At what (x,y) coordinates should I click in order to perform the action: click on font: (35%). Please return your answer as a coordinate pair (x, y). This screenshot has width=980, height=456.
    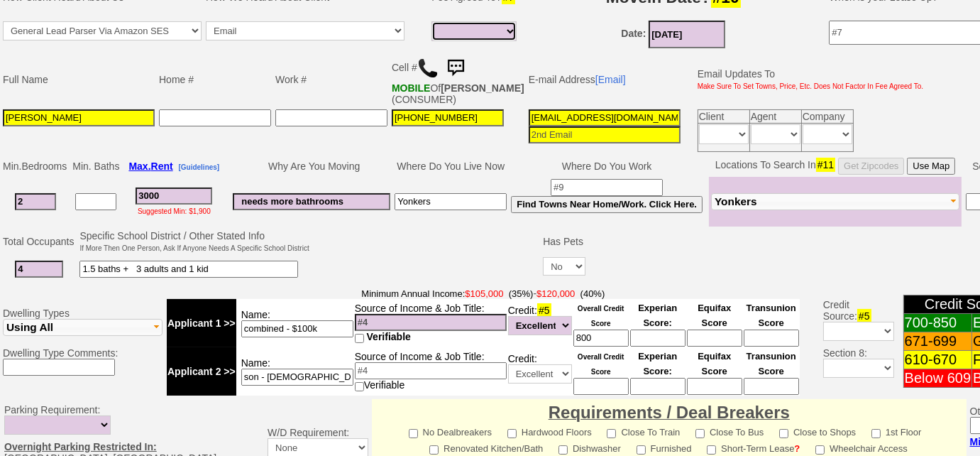
    Looking at the image, I should click on (521, 294).